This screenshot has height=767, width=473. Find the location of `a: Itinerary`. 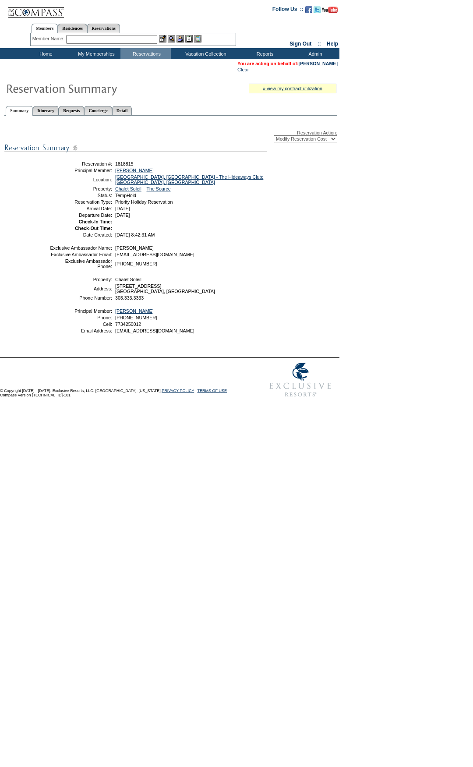

a: Itinerary is located at coordinates (46, 110).